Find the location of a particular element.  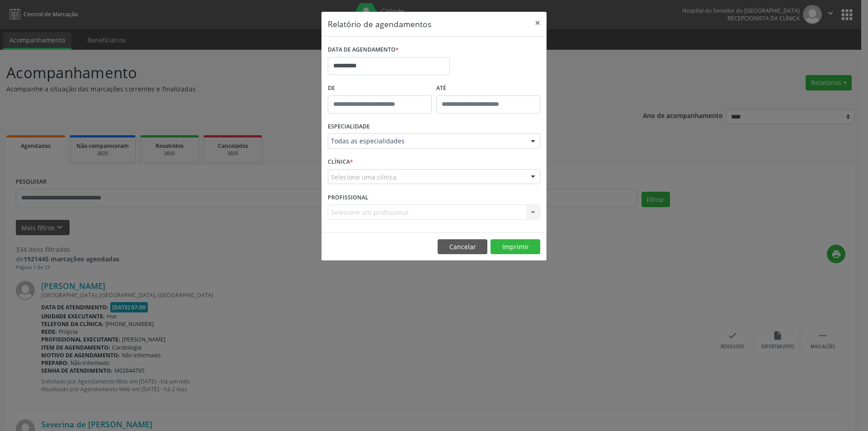

span: Todas as especialidades is located at coordinates (426, 141).